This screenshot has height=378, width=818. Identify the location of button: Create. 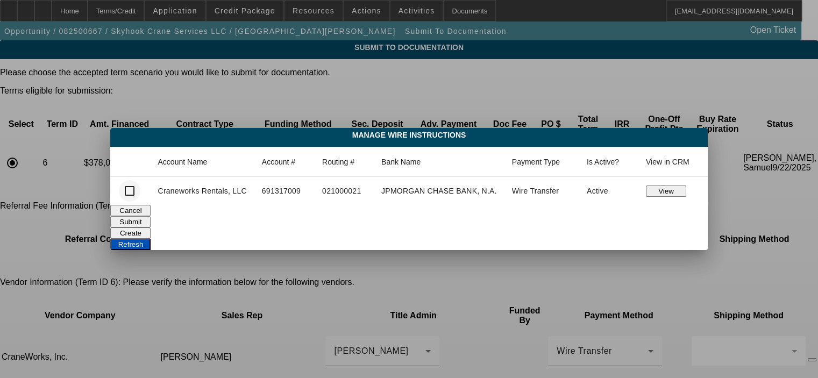
(130, 233).